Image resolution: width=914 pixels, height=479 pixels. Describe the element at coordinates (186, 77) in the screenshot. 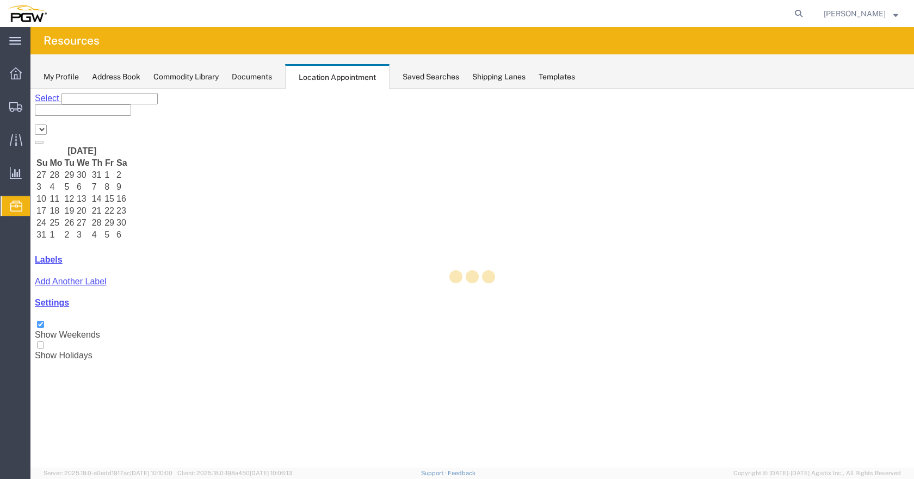

I see `div: Commodity Library` at that location.